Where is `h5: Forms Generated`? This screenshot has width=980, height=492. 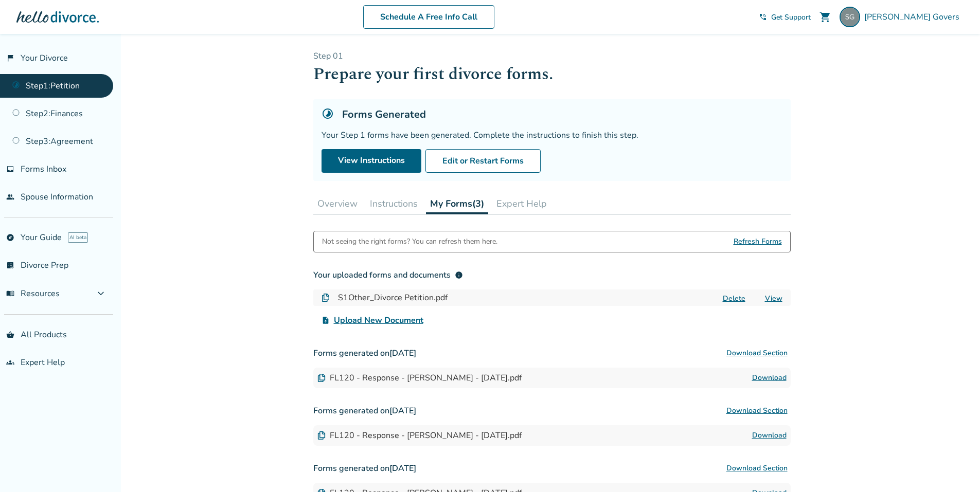 h5: Forms Generated is located at coordinates (384, 114).